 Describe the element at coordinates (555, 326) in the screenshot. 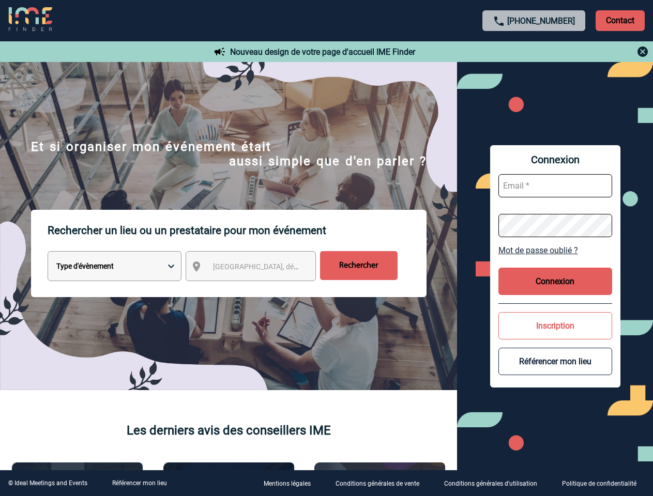

I see `button: Inscription` at that location.